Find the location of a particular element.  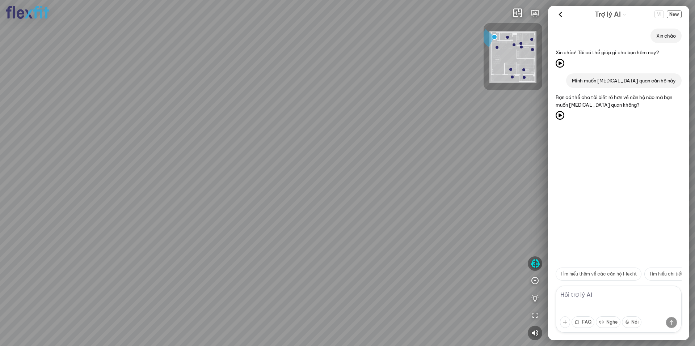

button: Nghe is located at coordinates (608, 323).